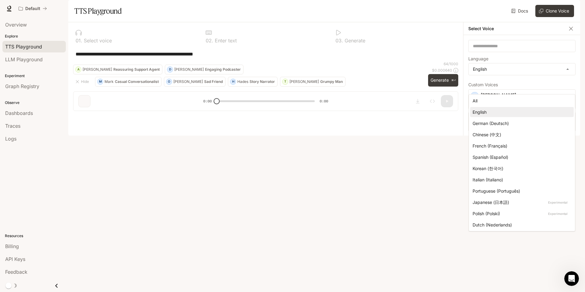 Image resolution: width=585 pixels, height=292 pixels. I want to click on div: Japanese (日本語), so click(521, 202).